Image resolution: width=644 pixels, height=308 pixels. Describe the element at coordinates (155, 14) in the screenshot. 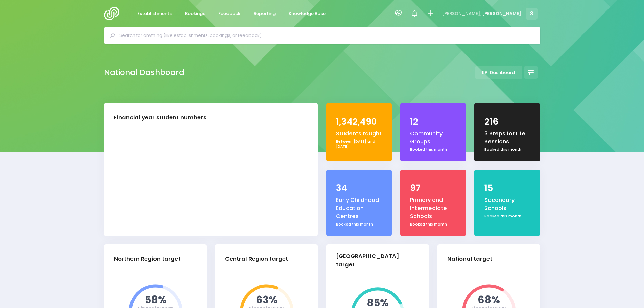

I see `a: Establishments` at that location.